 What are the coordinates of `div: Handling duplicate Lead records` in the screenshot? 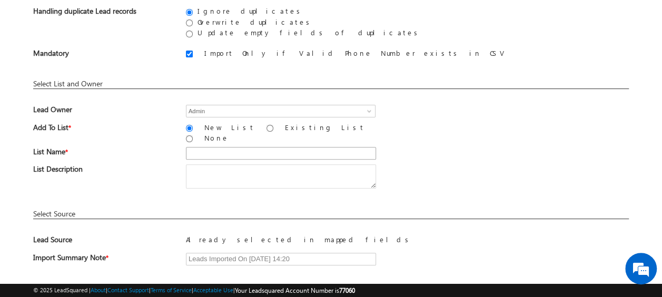 It's located at (102, 14).